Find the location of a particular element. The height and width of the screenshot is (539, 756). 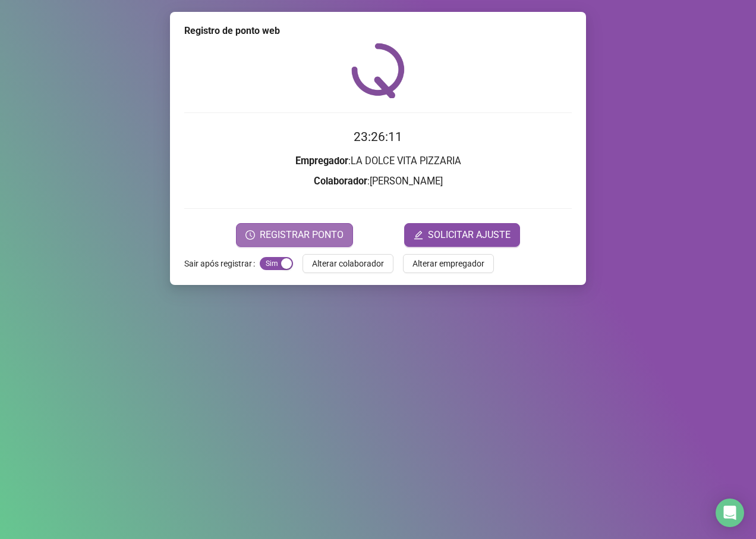

button: REGISTRAR PONTO is located at coordinates (294, 235).